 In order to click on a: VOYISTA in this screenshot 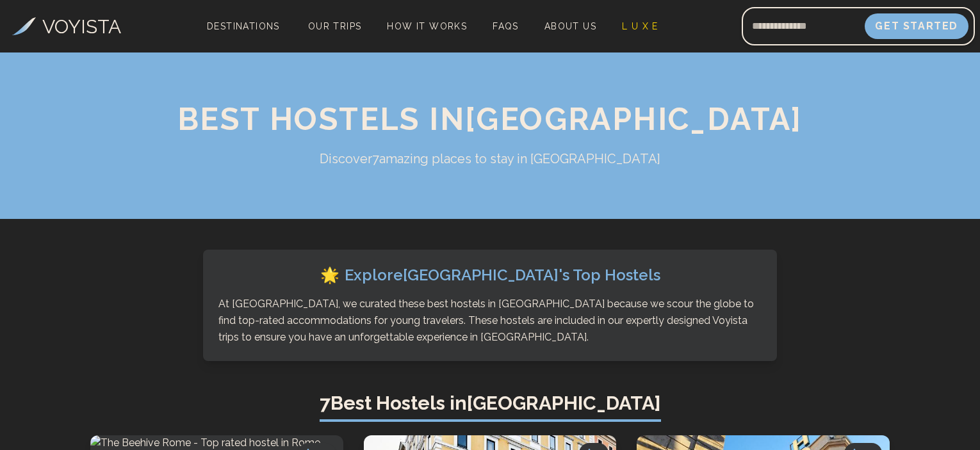, I will do `click(66, 26)`.